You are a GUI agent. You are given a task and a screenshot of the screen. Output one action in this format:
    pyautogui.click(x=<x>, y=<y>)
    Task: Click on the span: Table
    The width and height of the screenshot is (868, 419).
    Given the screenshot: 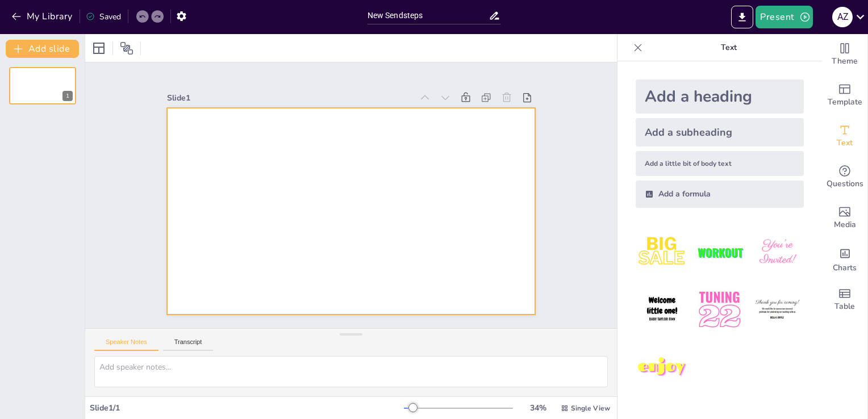 What is the action you would take?
    pyautogui.click(x=844, y=307)
    